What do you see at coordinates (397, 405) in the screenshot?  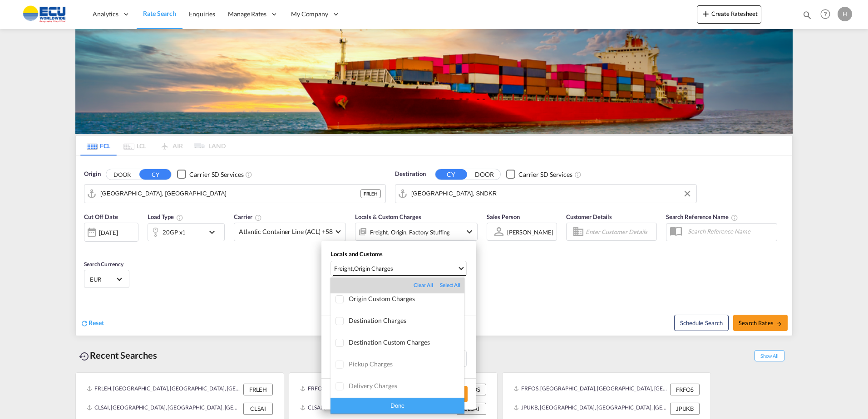 I see `div: Done` at bounding box center [397, 405].